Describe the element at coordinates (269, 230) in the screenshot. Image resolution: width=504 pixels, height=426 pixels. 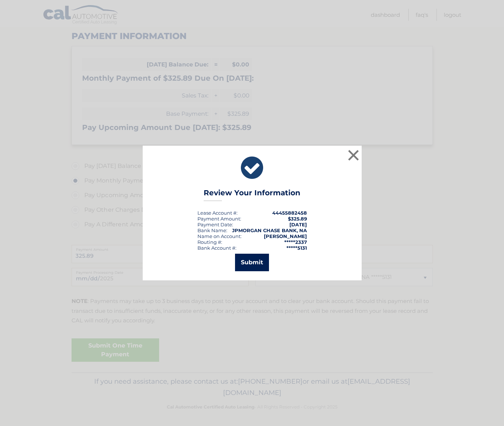
I see `strong: JPMORGAN CHASE BANK, NA` at that location.